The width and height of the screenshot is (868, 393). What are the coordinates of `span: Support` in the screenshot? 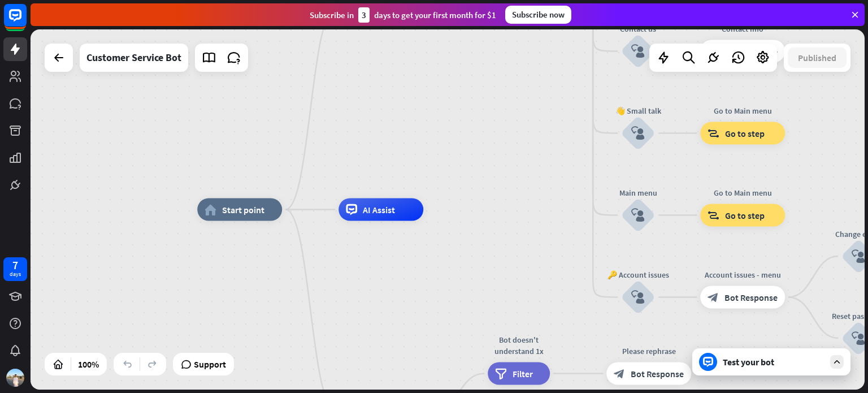 It's located at (210, 364).